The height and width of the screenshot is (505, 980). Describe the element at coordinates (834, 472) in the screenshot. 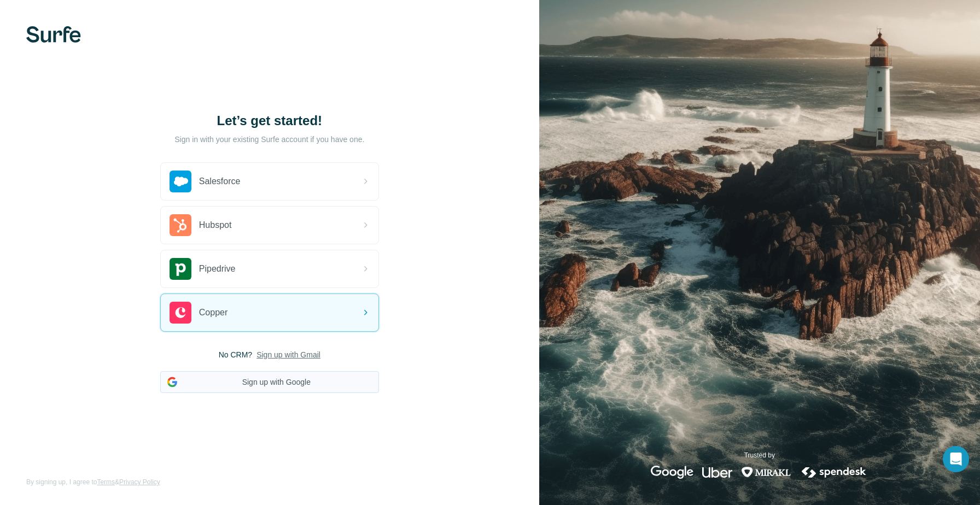

I see `img: spendesk's logo` at that location.